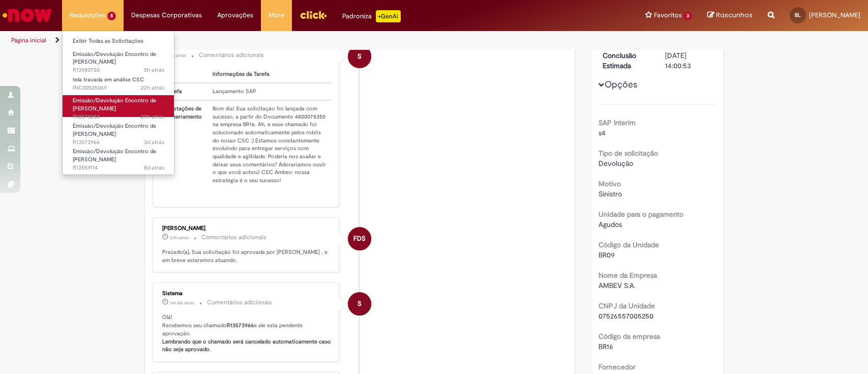 This screenshot has height=374, width=868. I want to click on div: Padroniza, so click(371, 16).